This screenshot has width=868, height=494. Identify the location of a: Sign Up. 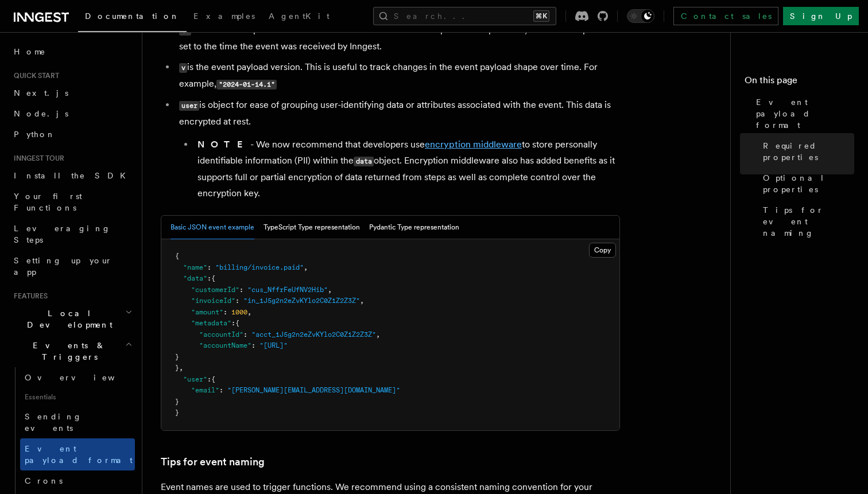
(820, 16).